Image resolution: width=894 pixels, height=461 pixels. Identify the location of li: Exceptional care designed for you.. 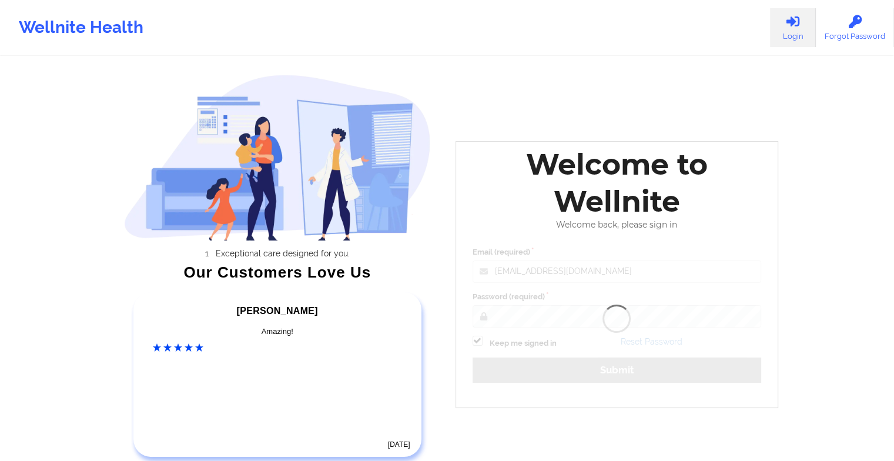
(283, 253).